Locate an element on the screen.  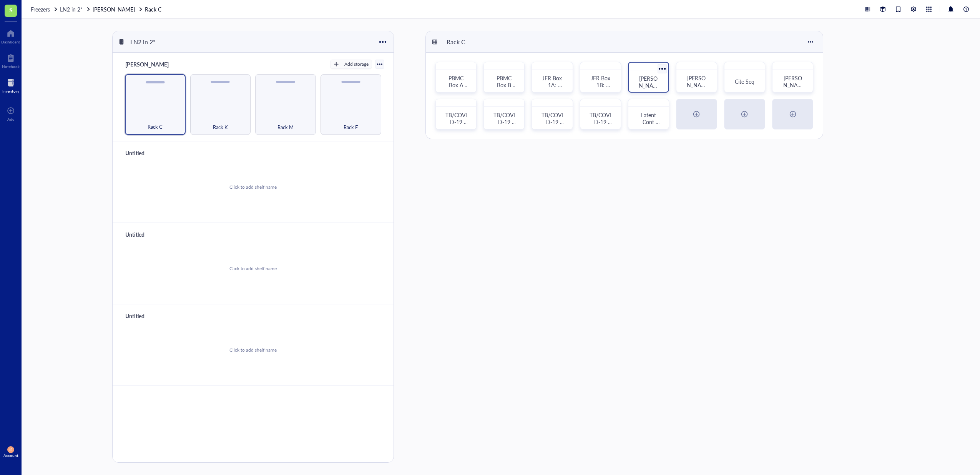
span: LN2 in 2* is located at coordinates (71, 9).